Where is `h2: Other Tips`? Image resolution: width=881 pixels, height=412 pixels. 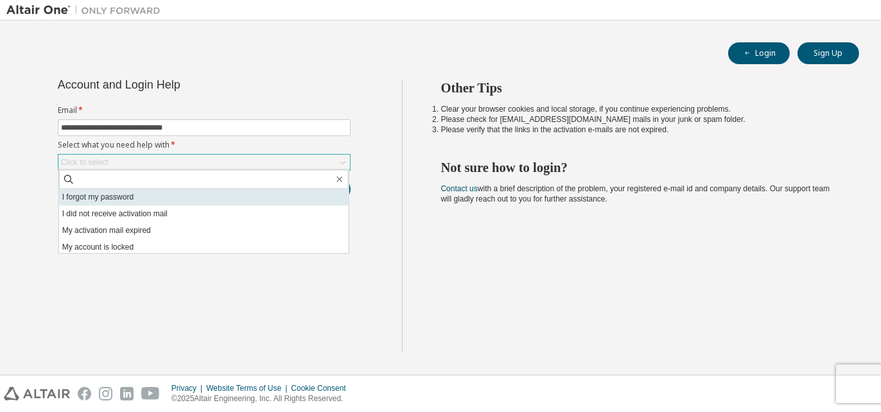 h2: Other Tips is located at coordinates (639, 88).